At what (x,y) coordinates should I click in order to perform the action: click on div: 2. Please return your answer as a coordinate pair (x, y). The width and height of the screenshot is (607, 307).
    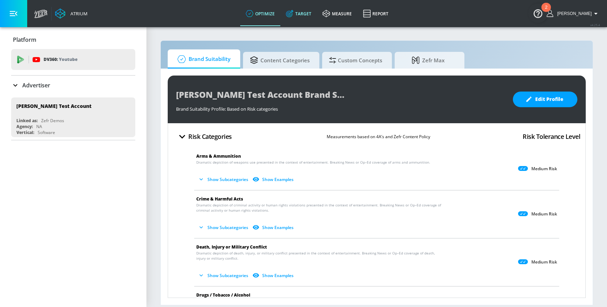
    Looking at the image, I should click on (546, 12).